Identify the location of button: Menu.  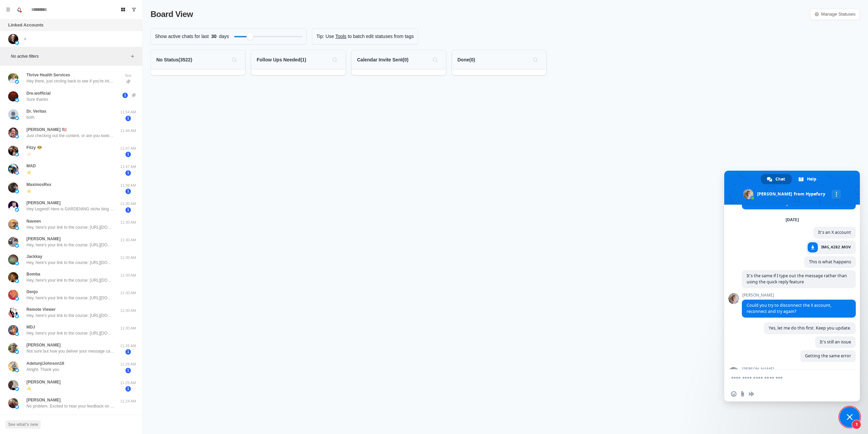
(9, 9).